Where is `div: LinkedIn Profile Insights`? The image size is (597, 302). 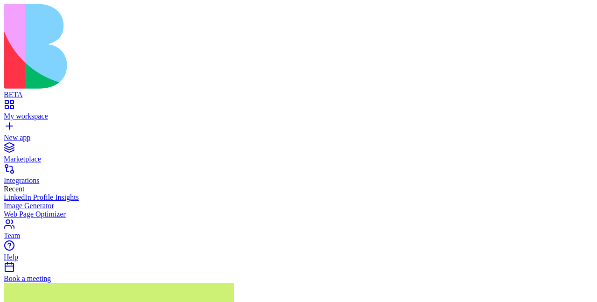
div: LinkedIn Profile Insights is located at coordinates (298, 197).